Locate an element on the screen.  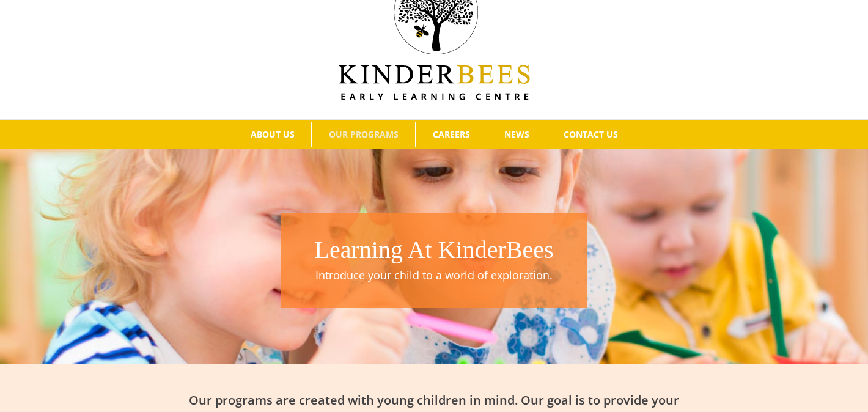
p: Introduce your child to a world of exploration. is located at coordinates (434, 275).